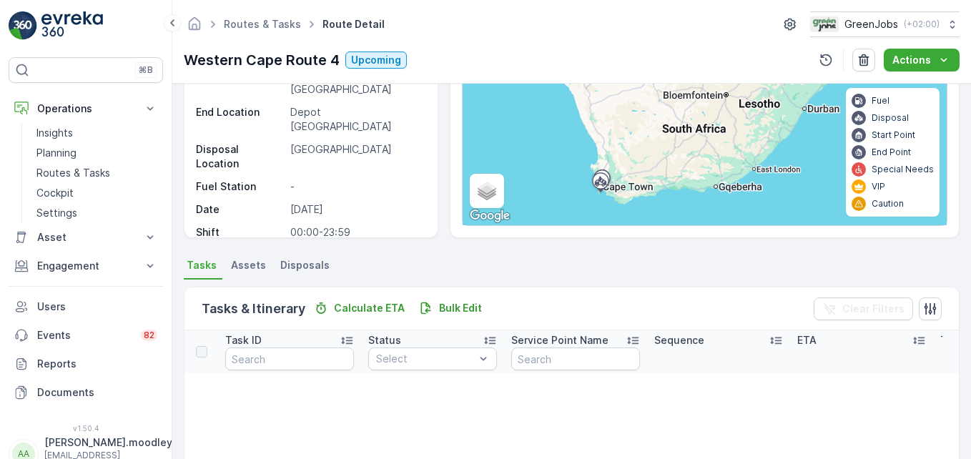 This screenshot has height=459, width=971. What do you see at coordinates (490, 216) in the screenshot?
I see `a: Open this area in Google Maps (opens a new window)` at bounding box center [490, 216].